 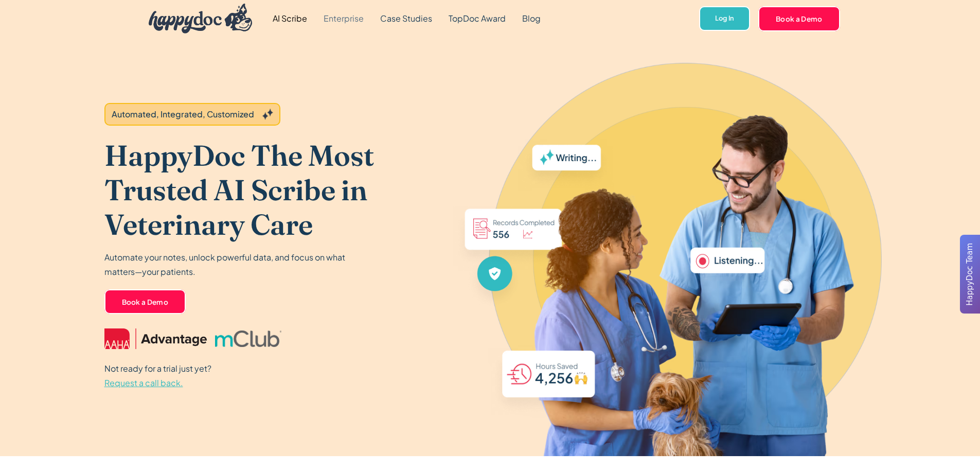 I want to click on h1: HappyDoc The Most Trusted AI Scribe in Veterinary Care, so click(x=278, y=190).